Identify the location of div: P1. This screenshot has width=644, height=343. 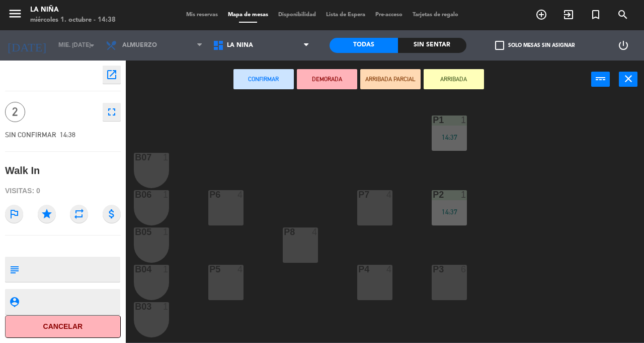
(433, 120).